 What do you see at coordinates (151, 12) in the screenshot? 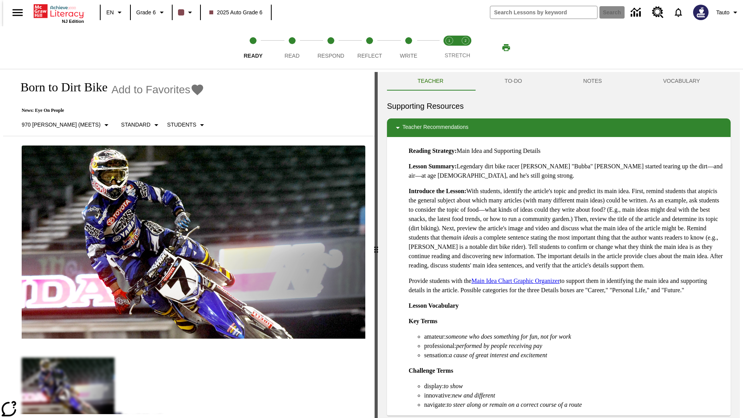
I see `button: Grade: Grade 6, Select a grade` at bounding box center [151, 12].